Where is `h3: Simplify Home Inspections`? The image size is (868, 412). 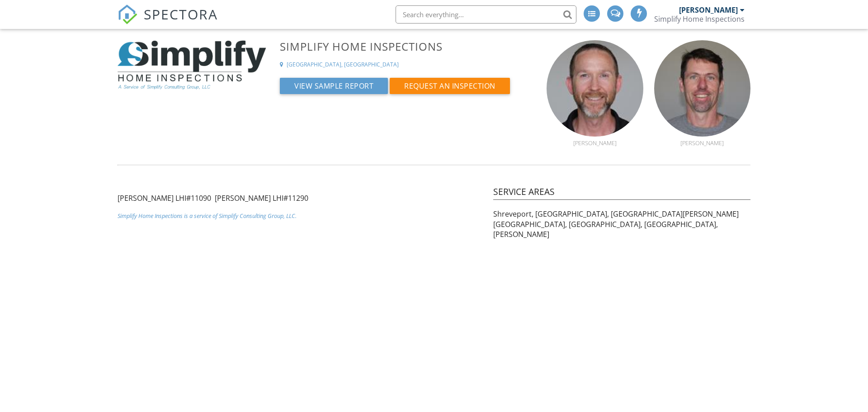 h3: Simplify Home Inspections is located at coordinates (408, 46).